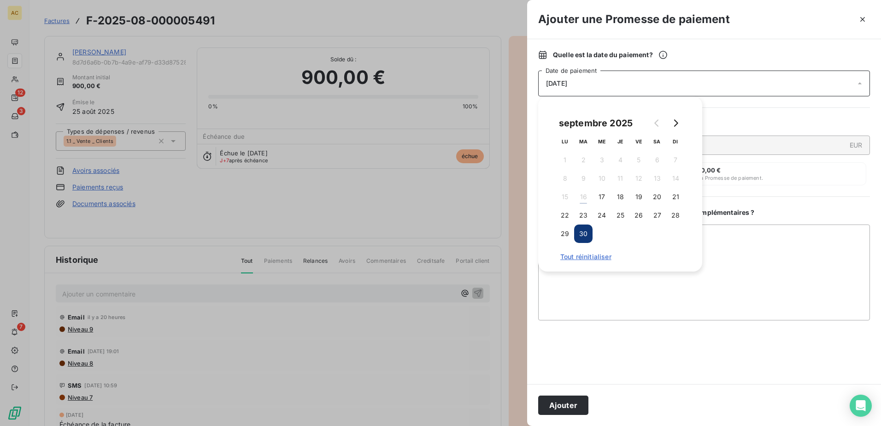  What do you see at coordinates (620, 178) in the screenshot?
I see `button: 11` at bounding box center [620, 178].